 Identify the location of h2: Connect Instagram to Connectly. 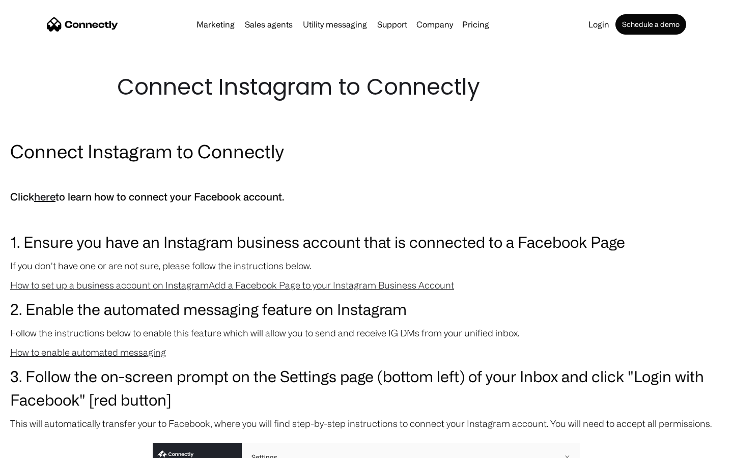
(367, 151).